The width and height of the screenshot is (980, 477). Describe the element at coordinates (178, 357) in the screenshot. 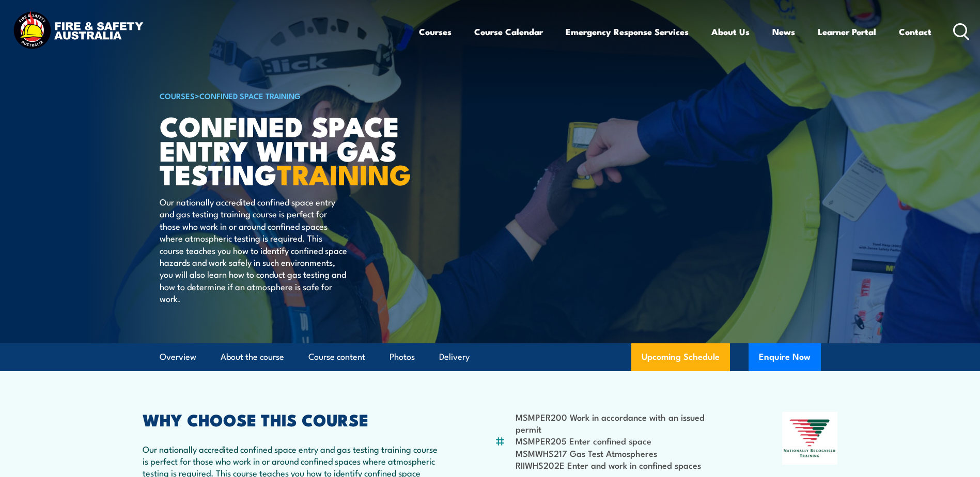

I see `a: Overview` at that location.